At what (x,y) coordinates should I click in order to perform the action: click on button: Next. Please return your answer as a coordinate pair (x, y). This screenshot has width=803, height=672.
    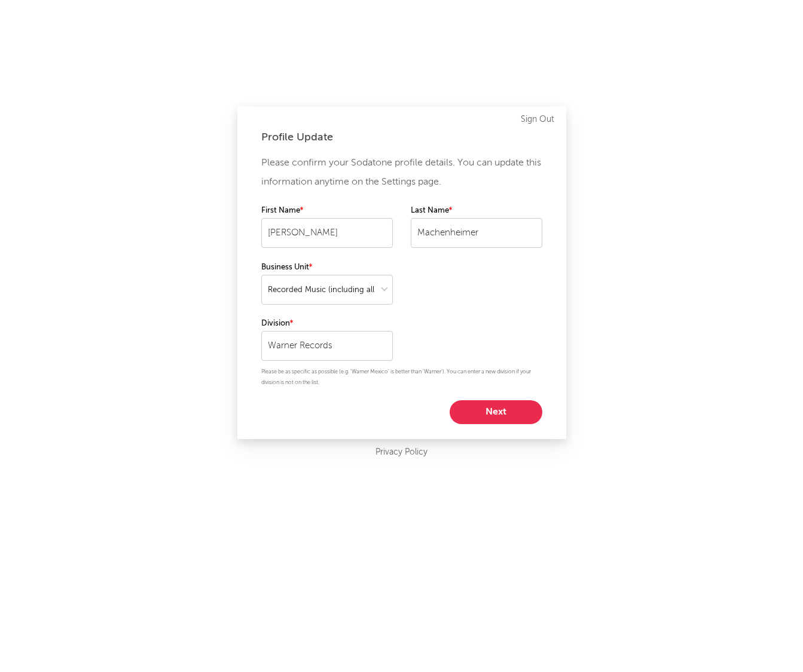
    Looking at the image, I should click on (495, 412).